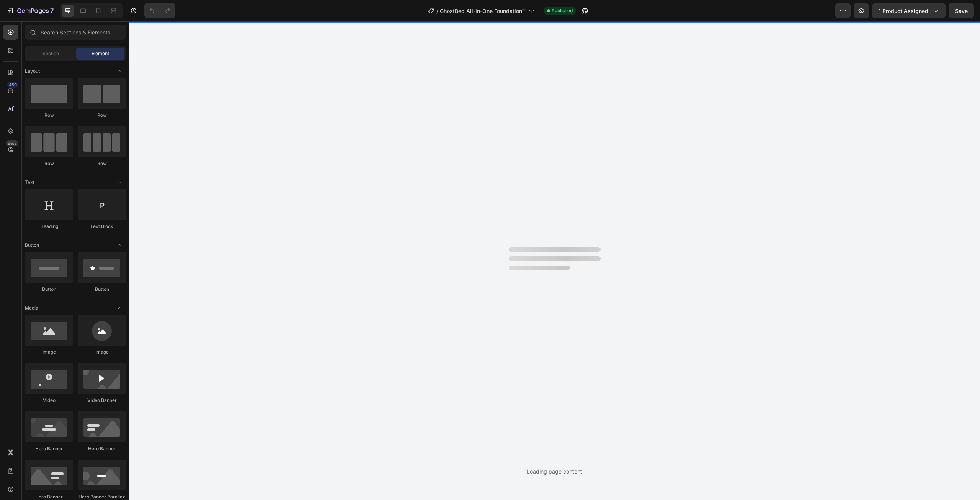  Describe the element at coordinates (482, 11) in the screenshot. I see `span: GhostBed All-in-One Foundation™` at that location.